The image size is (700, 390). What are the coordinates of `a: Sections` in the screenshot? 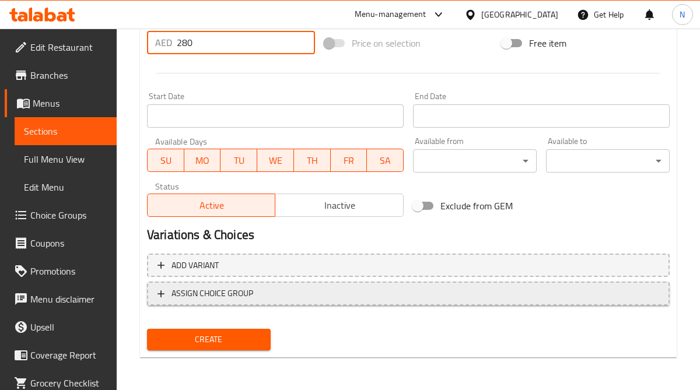 It's located at (65, 131).